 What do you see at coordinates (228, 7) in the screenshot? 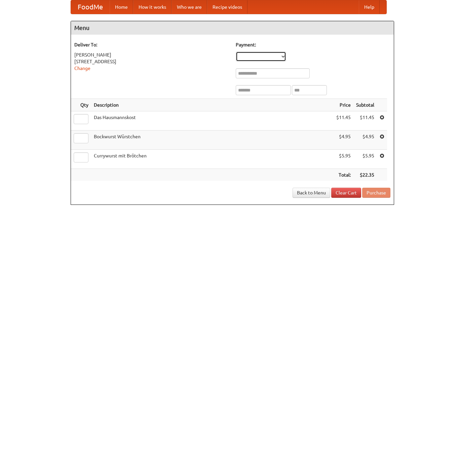
I see `a: Recipe videos` at bounding box center [228, 7].